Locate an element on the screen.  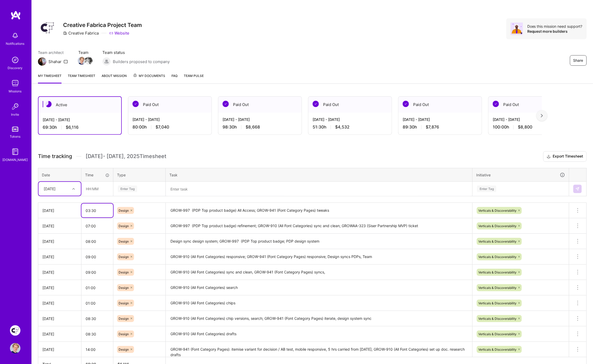
span: Team architect is located at coordinates (53, 52).